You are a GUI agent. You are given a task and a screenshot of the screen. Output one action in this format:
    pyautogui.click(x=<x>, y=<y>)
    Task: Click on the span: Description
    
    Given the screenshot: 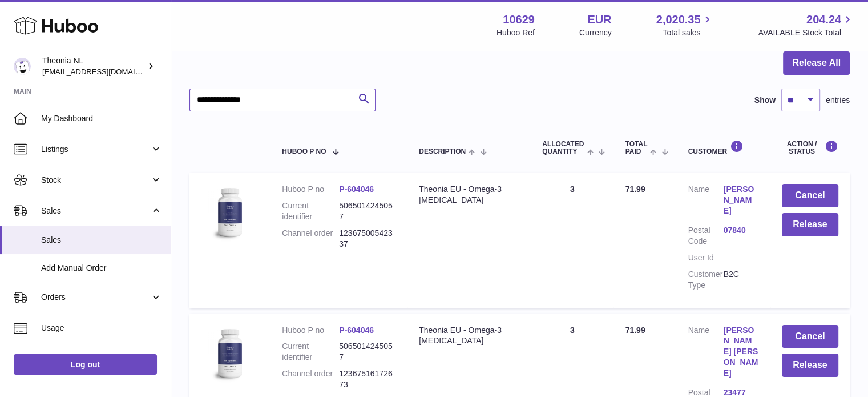 What is the action you would take?
    pyautogui.click(x=443, y=151)
    